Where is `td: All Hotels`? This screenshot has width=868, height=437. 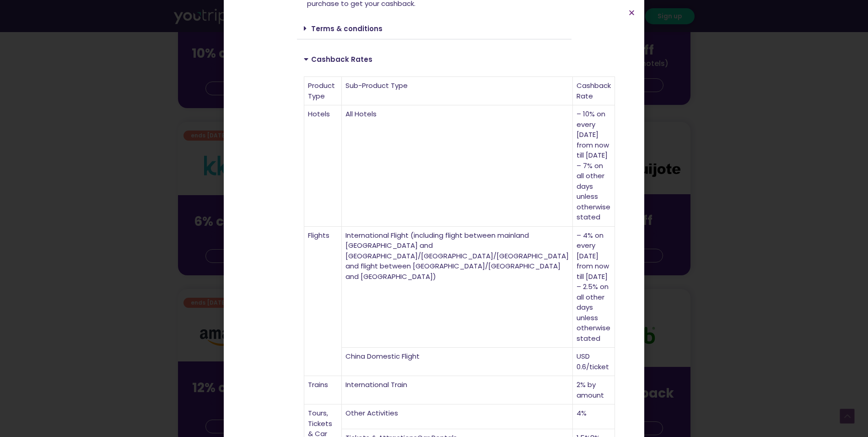 td: All Hotels is located at coordinates (457, 166).